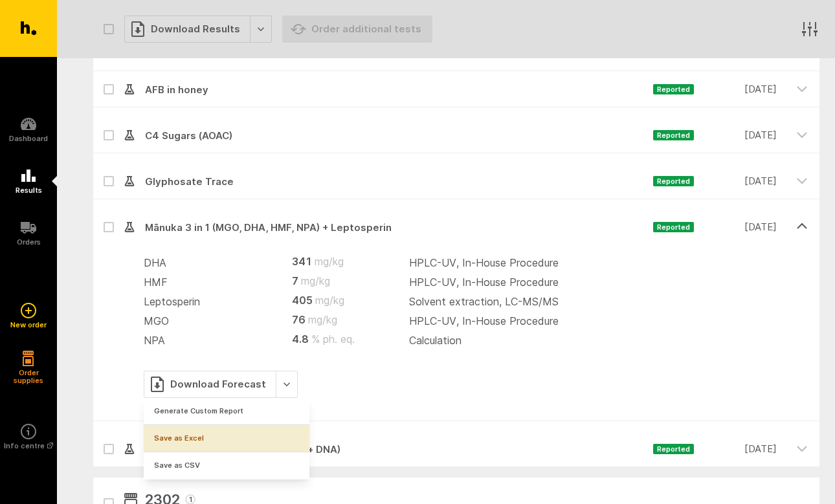 The height and width of the screenshot is (504, 835). What do you see at coordinates (333, 339) in the screenshot?
I see `abbr: % ph. eq.` at bounding box center [333, 339].